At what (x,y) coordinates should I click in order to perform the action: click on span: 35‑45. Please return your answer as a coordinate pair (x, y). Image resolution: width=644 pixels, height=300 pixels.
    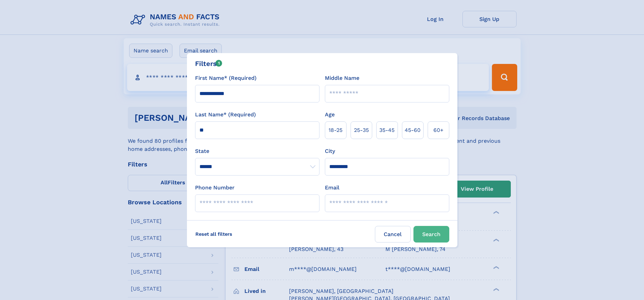
    Looking at the image, I should click on (387, 130).